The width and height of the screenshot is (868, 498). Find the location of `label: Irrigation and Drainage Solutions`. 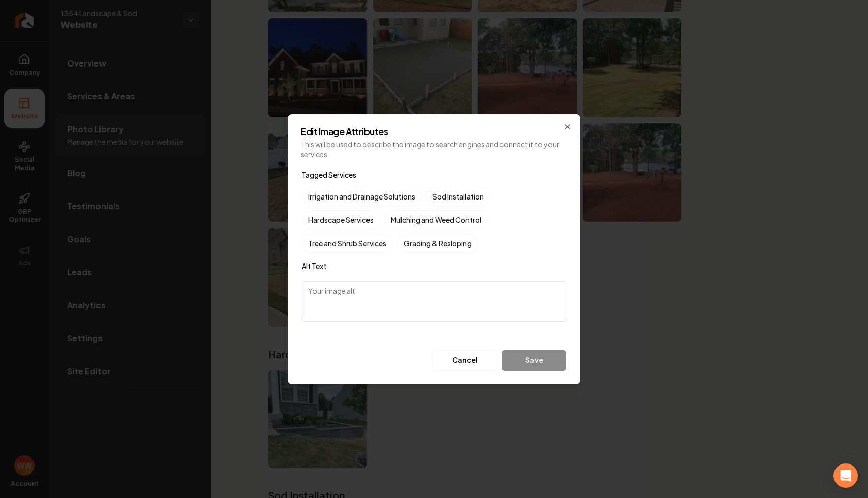

label: Irrigation and Drainage Solutions is located at coordinates (361, 196).